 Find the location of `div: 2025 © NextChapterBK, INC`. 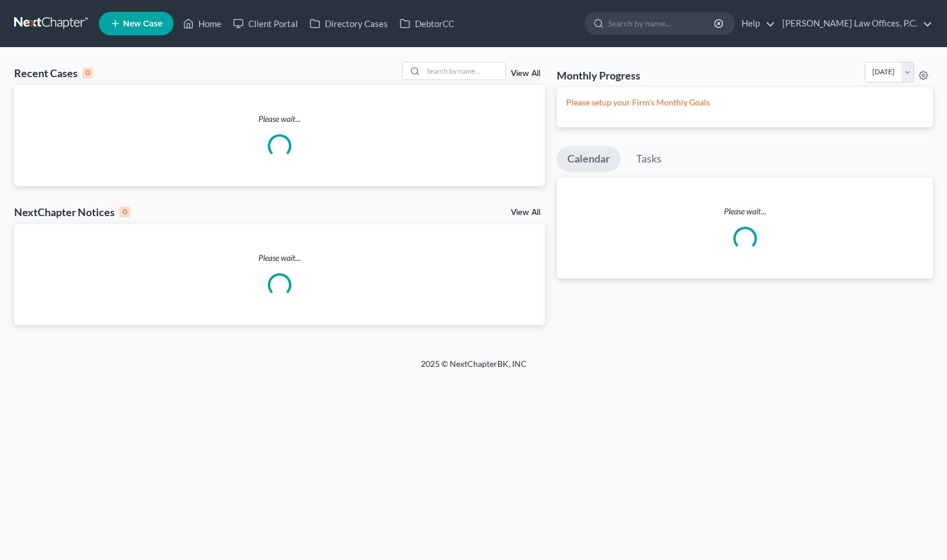

div: 2025 © NextChapterBK, INC is located at coordinates (473, 369).